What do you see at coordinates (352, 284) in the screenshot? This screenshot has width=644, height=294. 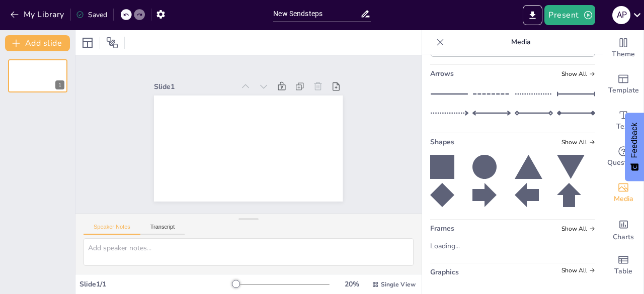 I see `div: 20 %` at bounding box center [352, 284].